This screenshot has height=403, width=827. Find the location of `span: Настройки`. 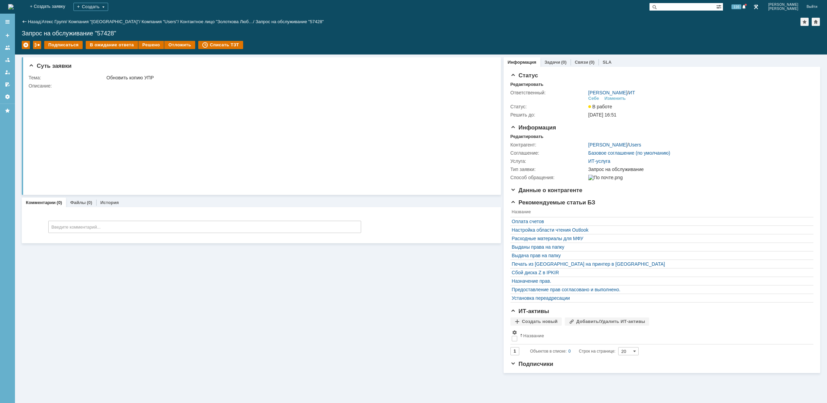

span: Настройки is located at coordinates (515, 332).